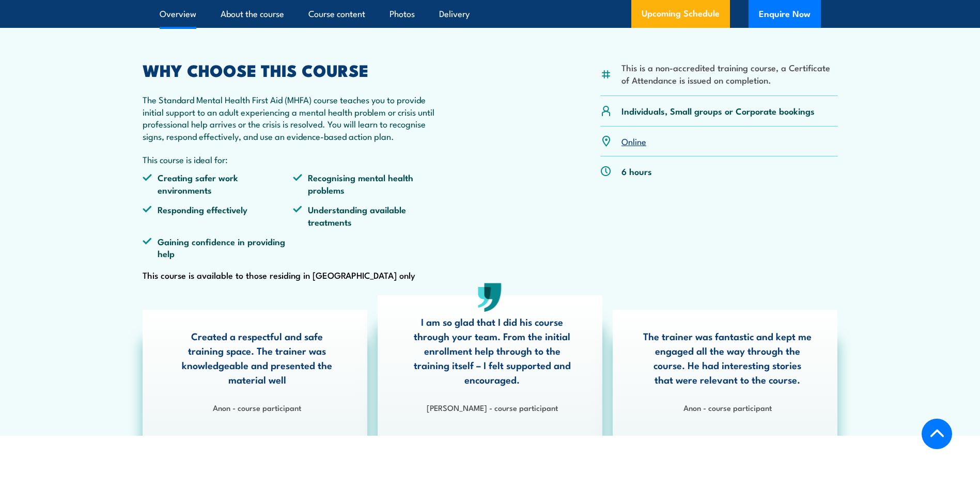 The height and width of the screenshot is (477, 980). What do you see at coordinates (258, 358) in the screenshot?
I see `p: Created a respectful and safe training space. The trainer was knowledgeable and presented the mat...` at bounding box center [258, 358].